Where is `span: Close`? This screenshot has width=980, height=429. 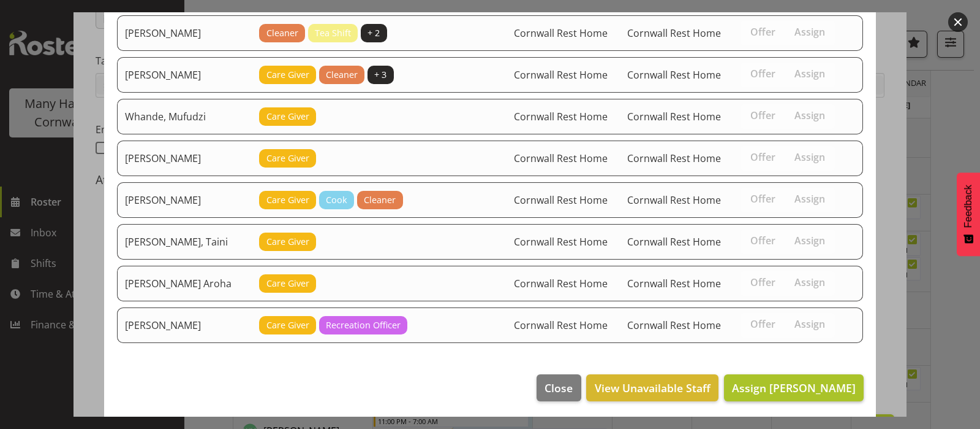
span: Close is located at coordinates (559, 388).